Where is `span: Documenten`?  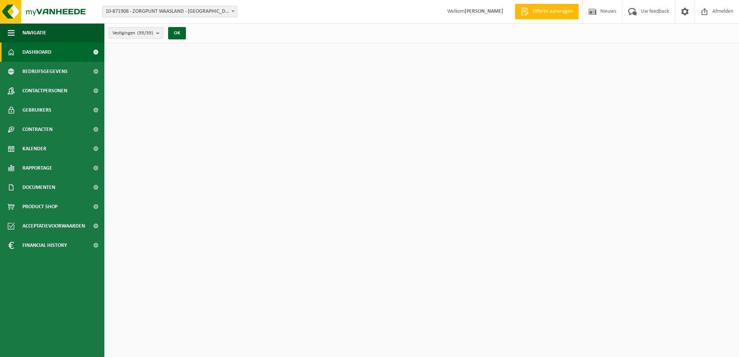
span: Documenten is located at coordinates (39, 188).